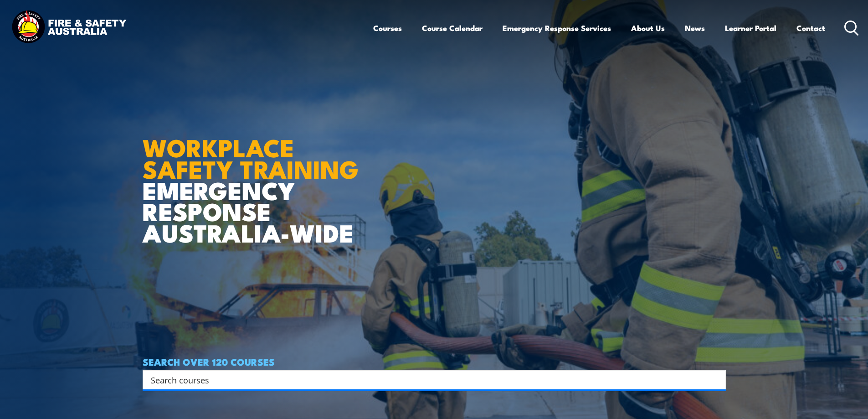 The image size is (868, 419). I want to click on a: Emergency Response Services, so click(557, 27).